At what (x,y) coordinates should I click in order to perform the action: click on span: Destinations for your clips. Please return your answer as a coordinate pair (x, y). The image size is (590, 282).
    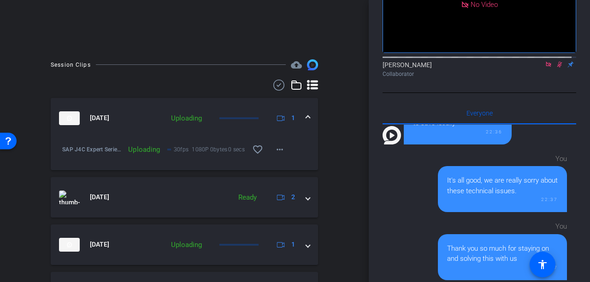
    Looking at the image, I should click on (296, 65).